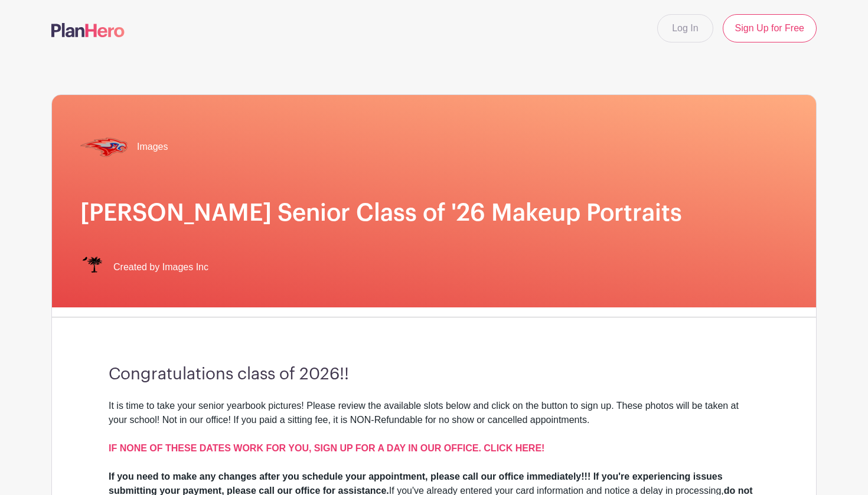  What do you see at coordinates (434, 375) in the screenshot?
I see `h3: Congratulations class of 2026!!` at bounding box center [434, 375].